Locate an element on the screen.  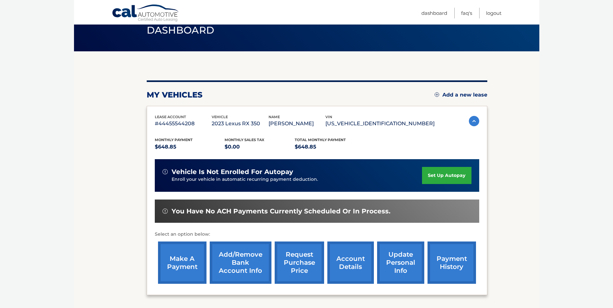
a: make a payment is located at coordinates (182, 263).